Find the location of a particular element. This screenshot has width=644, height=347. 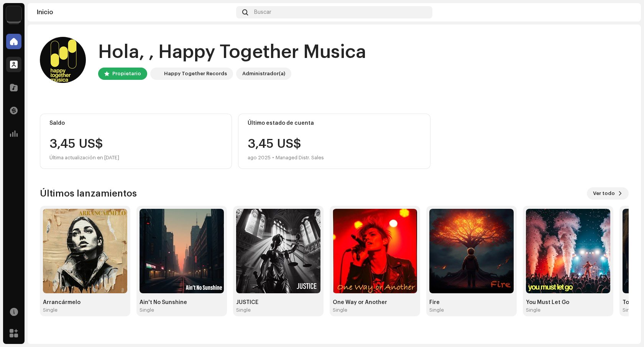

div: Fire is located at coordinates (471, 303).